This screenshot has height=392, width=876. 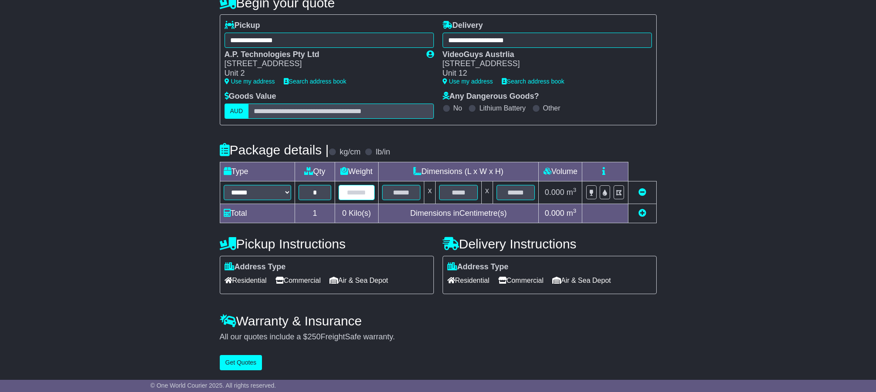 What do you see at coordinates (542, 74) in the screenshot?
I see `div: Unit 12` at bounding box center [542, 74].